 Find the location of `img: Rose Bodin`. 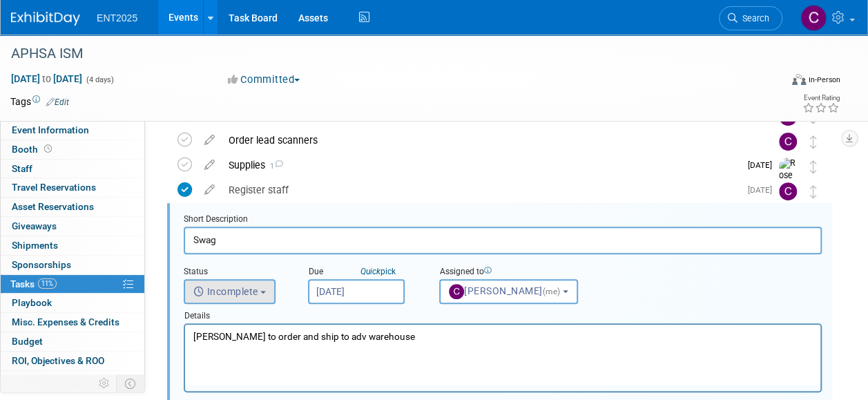

img: Rose Bodin is located at coordinates (789, 181).